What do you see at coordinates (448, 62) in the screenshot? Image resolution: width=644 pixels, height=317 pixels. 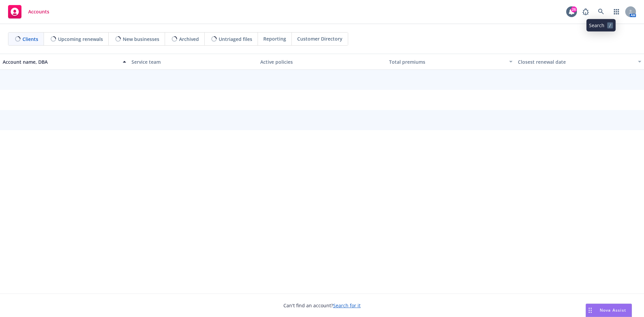 I see `div: Total premiums` at bounding box center [448, 62].